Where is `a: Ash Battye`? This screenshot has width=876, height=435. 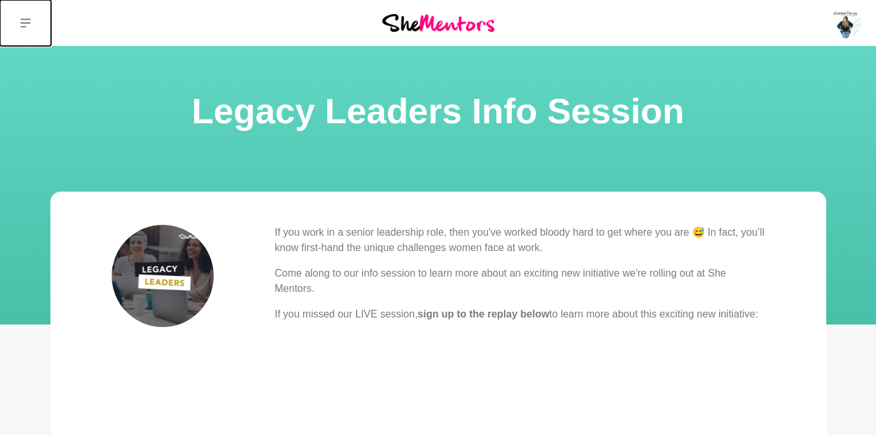 a: Ash Battye is located at coordinates (846, 23).